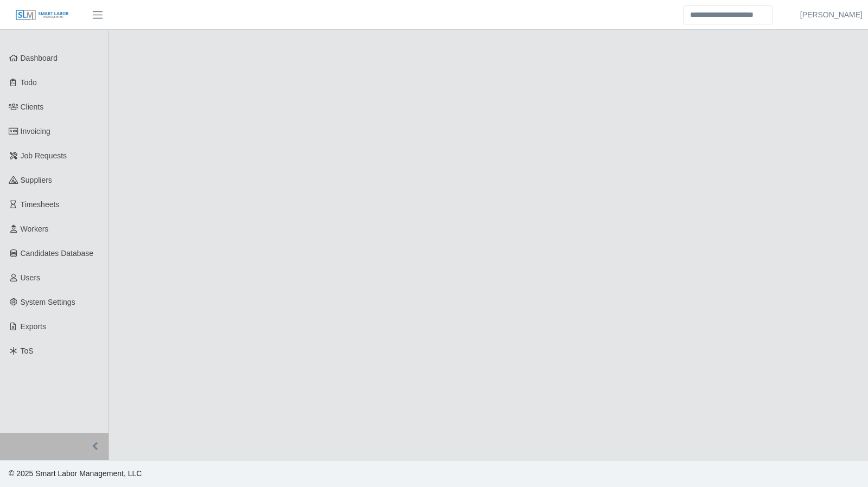 The height and width of the screenshot is (487, 868). Describe the element at coordinates (36, 180) in the screenshot. I see `span: Suppliers` at that location.